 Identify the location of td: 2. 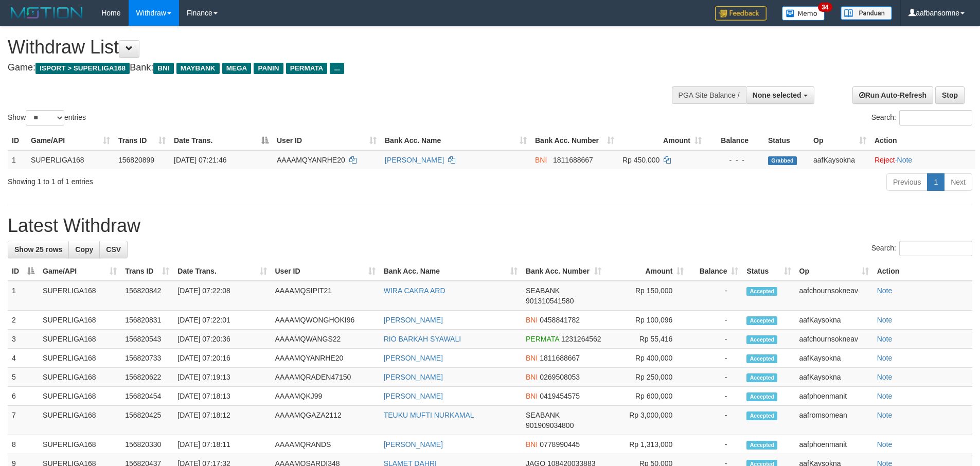
(23, 319).